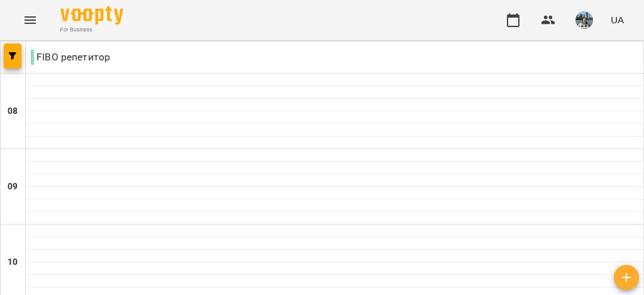 Image resolution: width=644 pixels, height=295 pixels. I want to click on h6: 09, so click(13, 187).